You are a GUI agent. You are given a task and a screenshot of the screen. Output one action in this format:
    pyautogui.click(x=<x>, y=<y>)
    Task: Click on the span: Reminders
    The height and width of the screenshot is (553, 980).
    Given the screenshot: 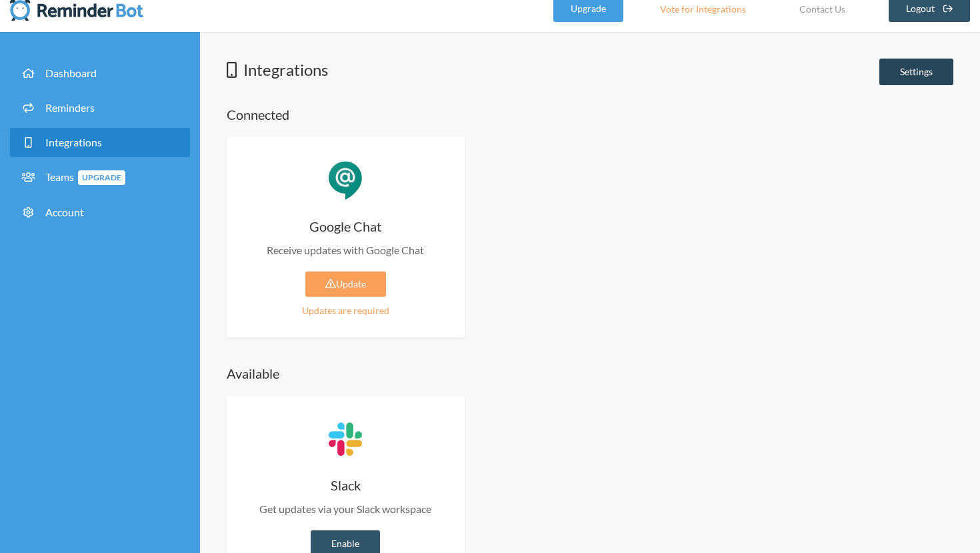 What is the action you would take?
    pyautogui.click(x=70, y=108)
    